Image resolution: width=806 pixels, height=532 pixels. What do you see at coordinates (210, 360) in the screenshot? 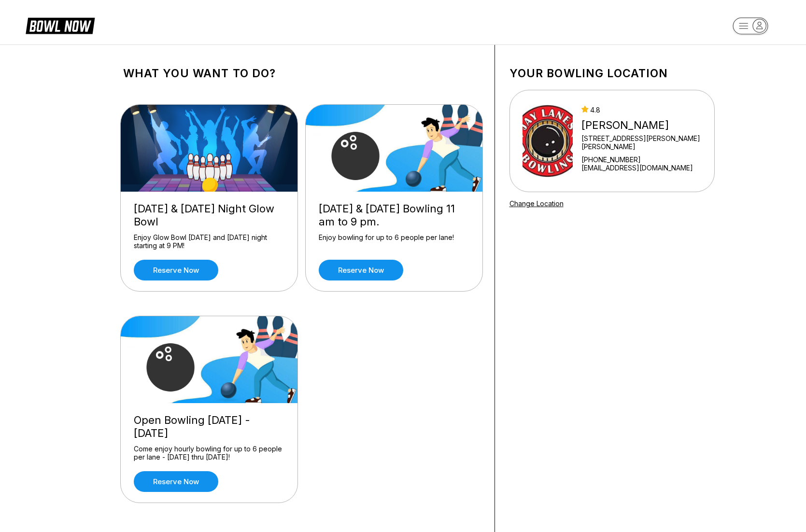
I see `img: Open Bowling Sunday - Thursday` at bounding box center [210, 360].